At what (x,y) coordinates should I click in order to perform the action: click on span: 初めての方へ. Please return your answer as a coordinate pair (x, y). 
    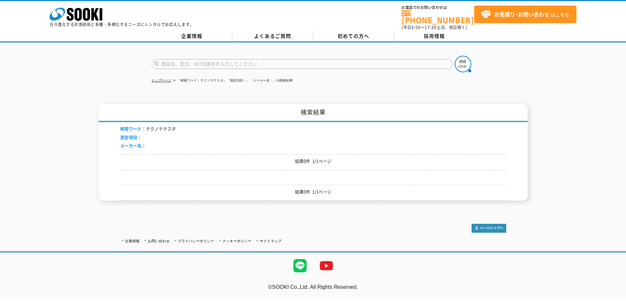
    Looking at the image, I should click on (354, 36).